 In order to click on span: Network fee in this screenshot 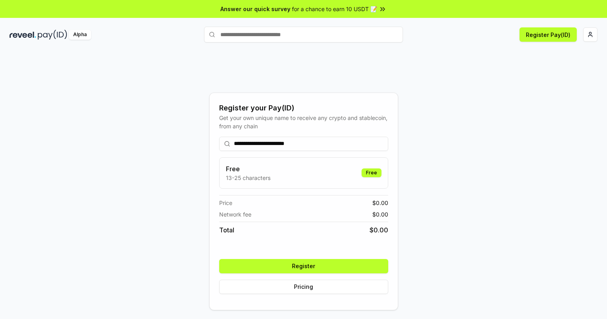, I will do `click(235, 214)`.